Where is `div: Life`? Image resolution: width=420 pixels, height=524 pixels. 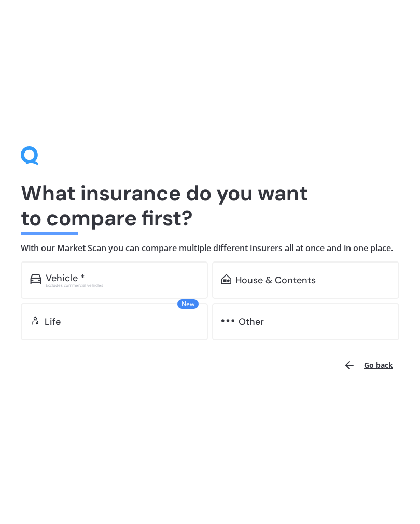
div: Life is located at coordinates (52, 321).